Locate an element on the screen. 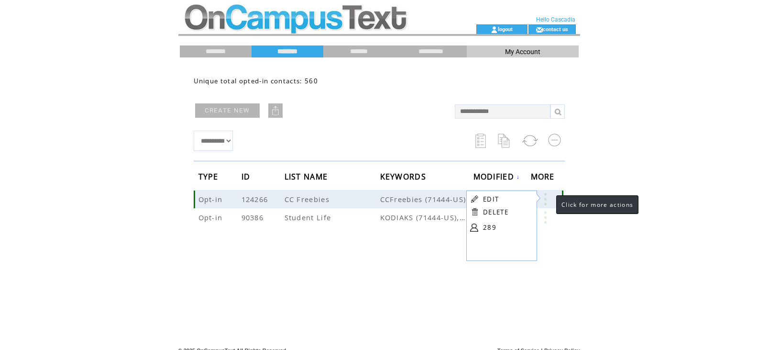  a: EDIT is located at coordinates (491, 199).